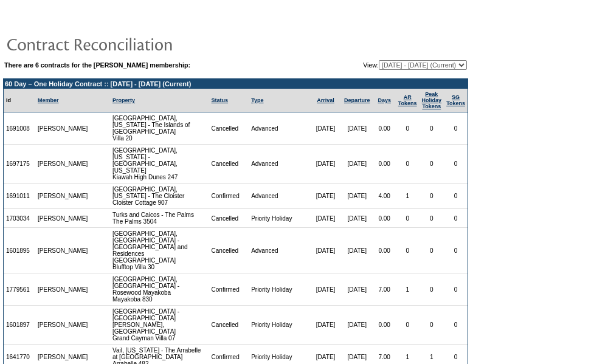  Describe the element at coordinates (384, 65) in the screenshot. I see `td: View:` at that location.